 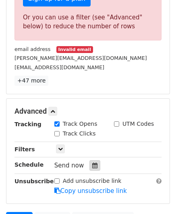 I want to click on h5: Advanced, so click(x=88, y=111).